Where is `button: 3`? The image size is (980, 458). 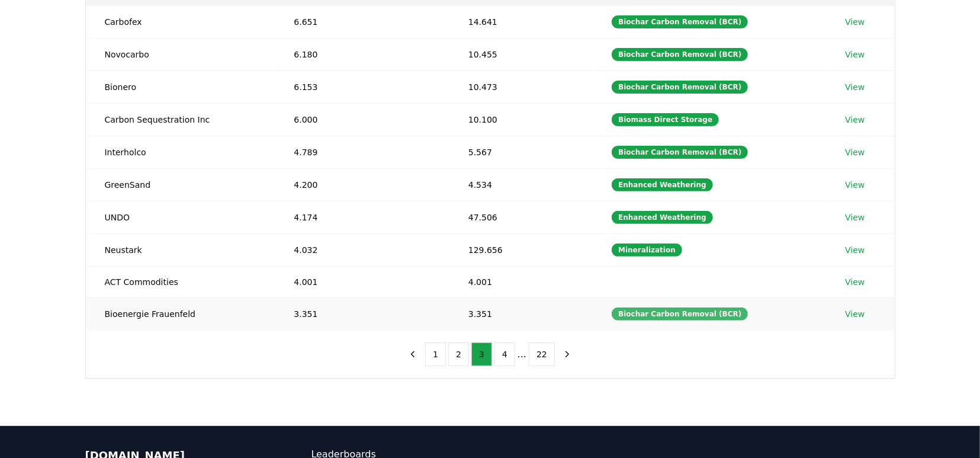 button: 3 is located at coordinates (481, 354).